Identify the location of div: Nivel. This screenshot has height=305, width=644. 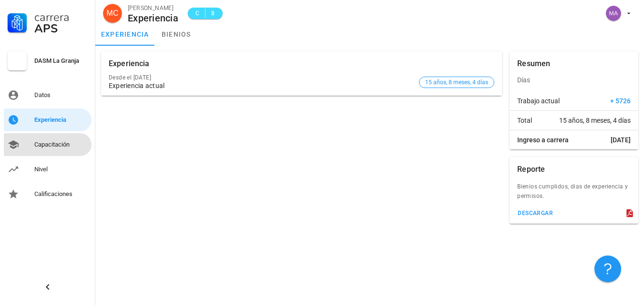
(61, 170).